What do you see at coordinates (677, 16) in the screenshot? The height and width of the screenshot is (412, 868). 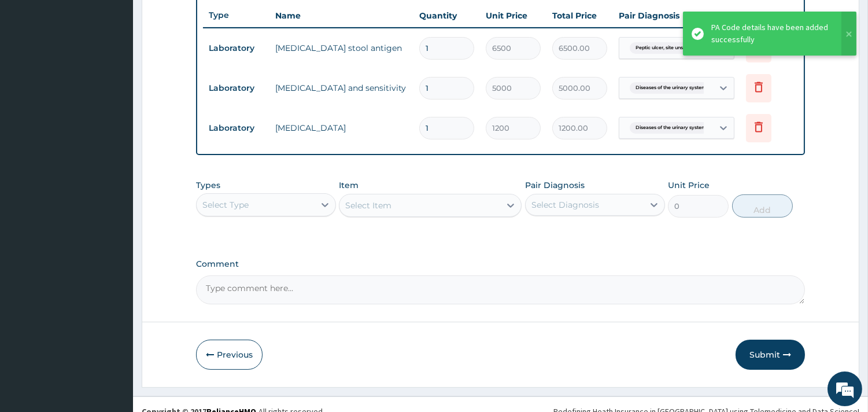 I see `th: Pair Diagnosis` at bounding box center [677, 16].